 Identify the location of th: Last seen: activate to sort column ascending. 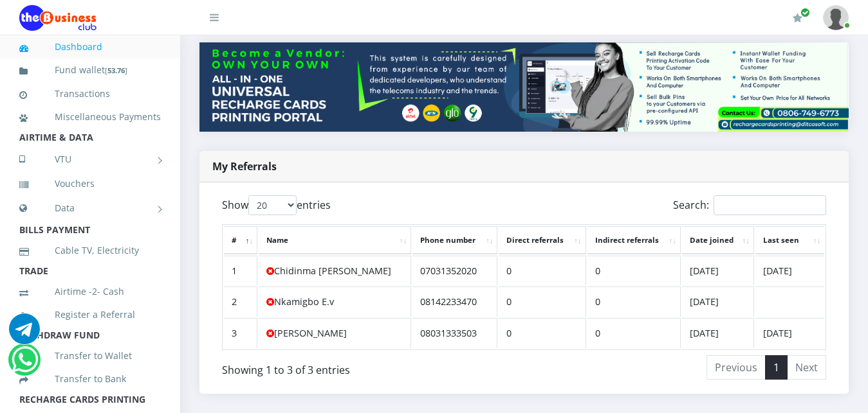
(790, 241).